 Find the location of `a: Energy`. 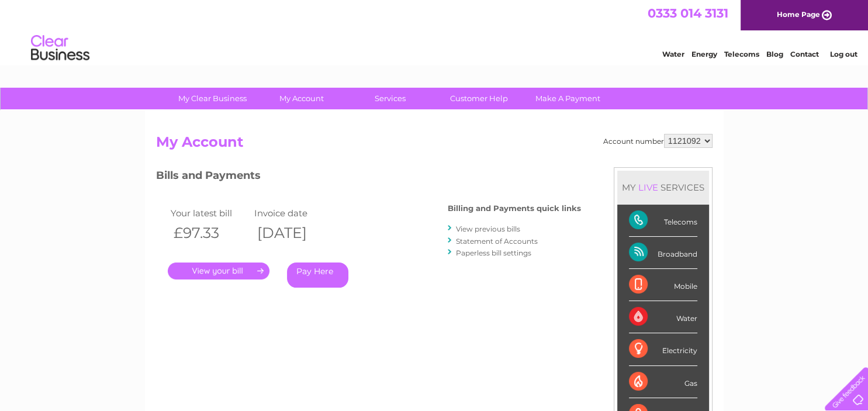

a: Energy is located at coordinates (704, 54).